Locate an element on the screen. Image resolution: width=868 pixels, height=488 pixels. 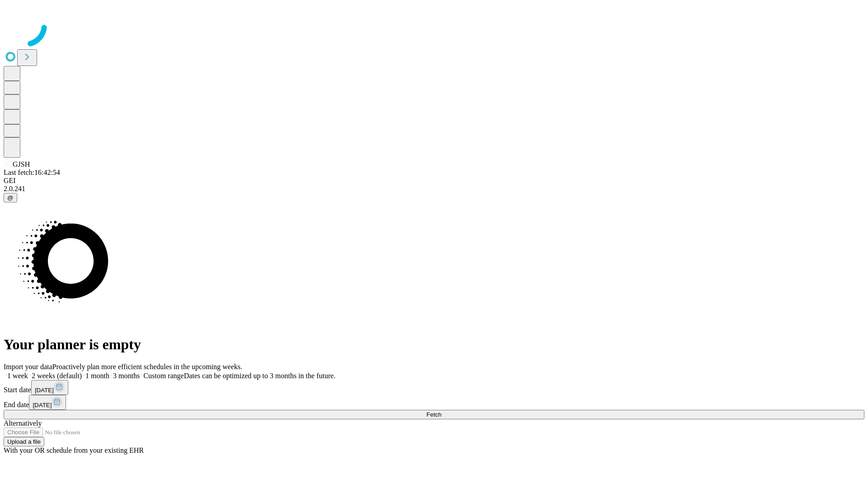
span: Last fetch: 16:42:54 is located at coordinates (32, 172).